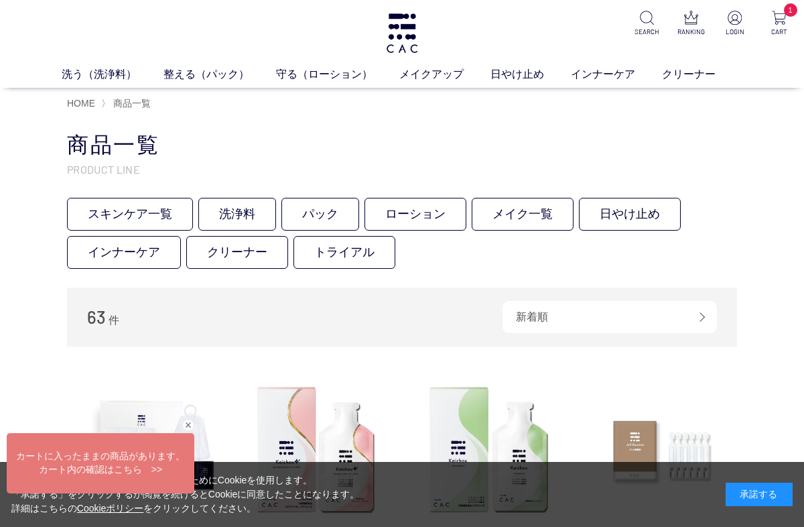  Describe the element at coordinates (338, 74) in the screenshot. I see `a: 守る（ローション）` at that location.